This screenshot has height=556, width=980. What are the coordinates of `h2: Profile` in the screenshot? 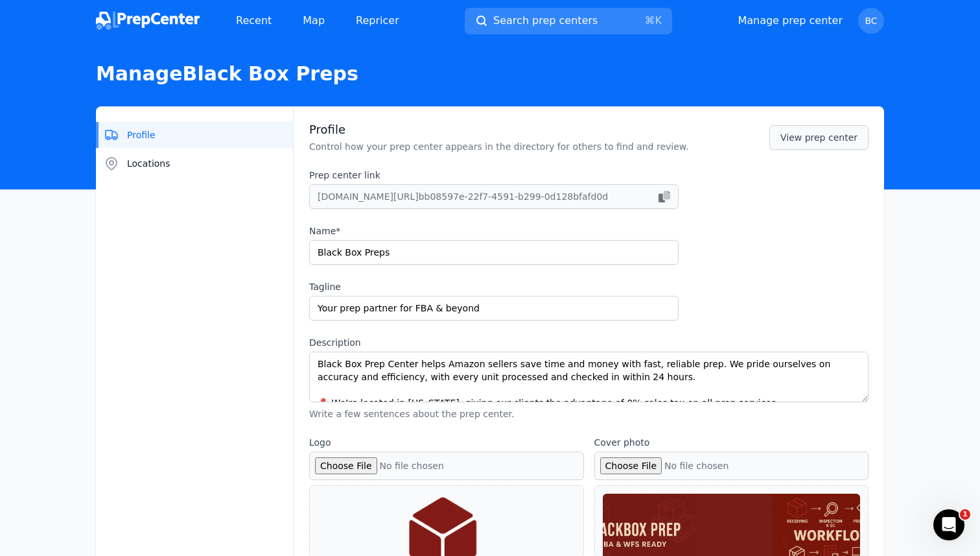 It's located at (499, 130).